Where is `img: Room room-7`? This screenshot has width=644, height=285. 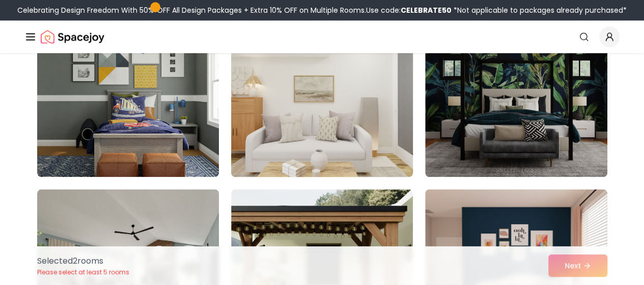 img: Room room-7 is located at coordinates (128, 96).